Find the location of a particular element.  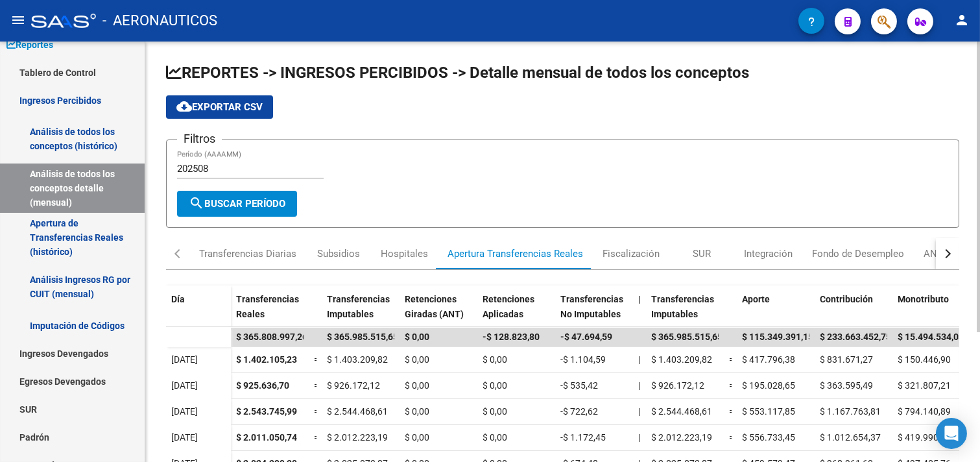

span: $ 419.990,72 is located at coordinates (924, 437).